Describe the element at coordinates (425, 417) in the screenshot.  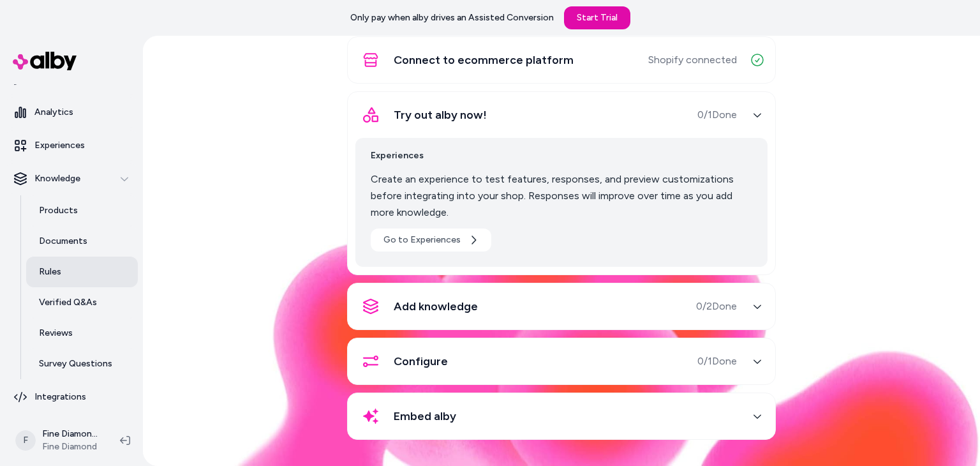
I see `span: Embed alby` at that location.